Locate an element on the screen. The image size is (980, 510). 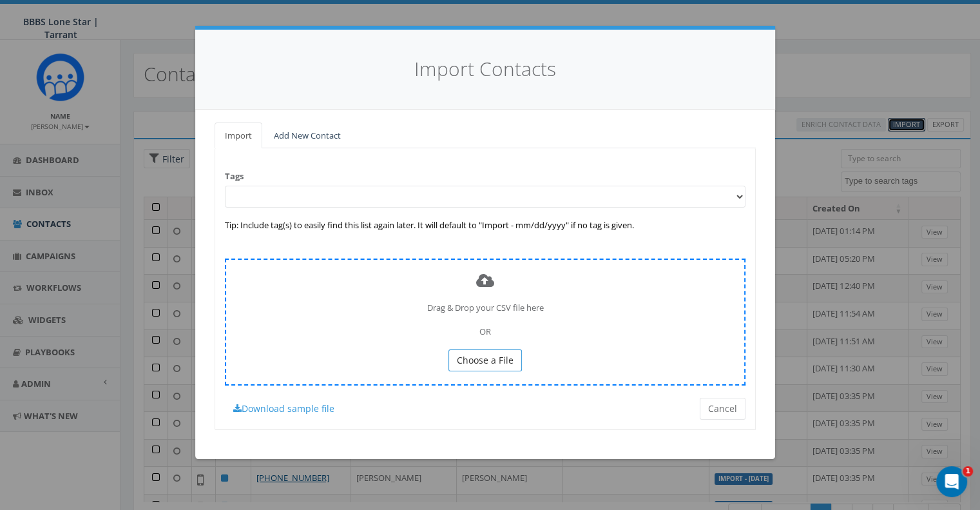
a: Add New Contact is located at coordinates (308, 135).